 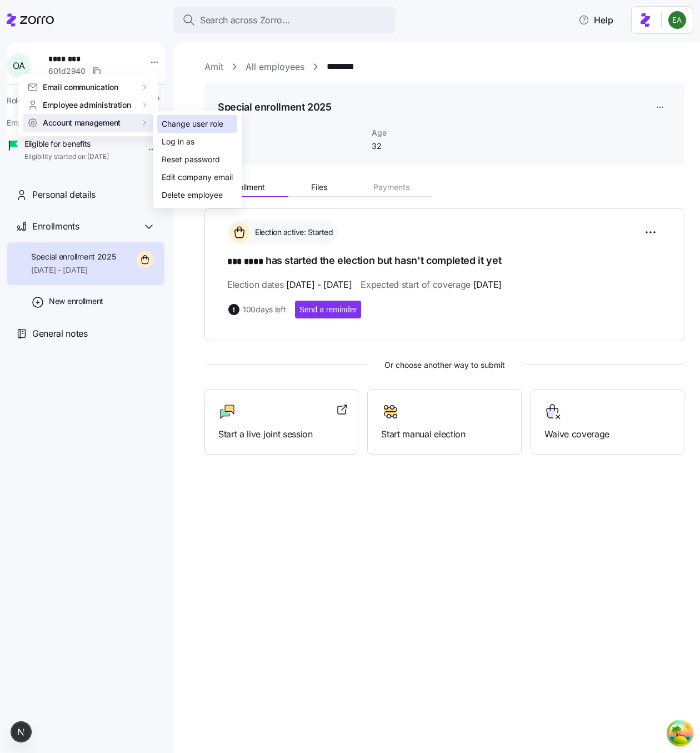 What do you see at coordinates (178, 141) in the screenshot?
I see `div: Log in as` at bounding box center [178, 141].